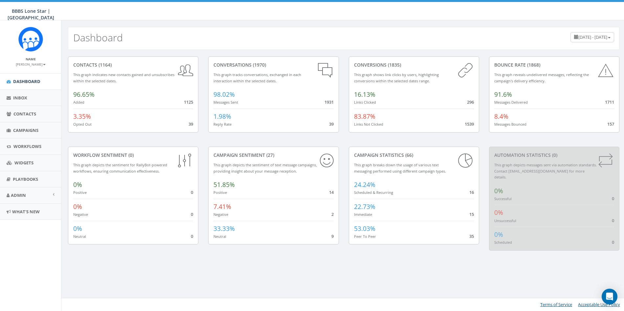 The width and height of the screenshot is (624, 311). What do you see at coordinates (27, 147) in the screenshot?
I see `span: Workflows` at bounding box center [27, 147].